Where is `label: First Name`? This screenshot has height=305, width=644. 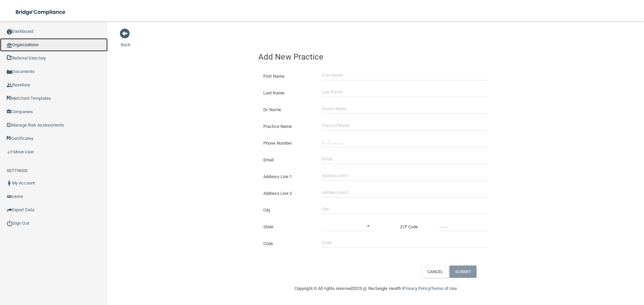
label: First Name is located at coordinates (287, 76).